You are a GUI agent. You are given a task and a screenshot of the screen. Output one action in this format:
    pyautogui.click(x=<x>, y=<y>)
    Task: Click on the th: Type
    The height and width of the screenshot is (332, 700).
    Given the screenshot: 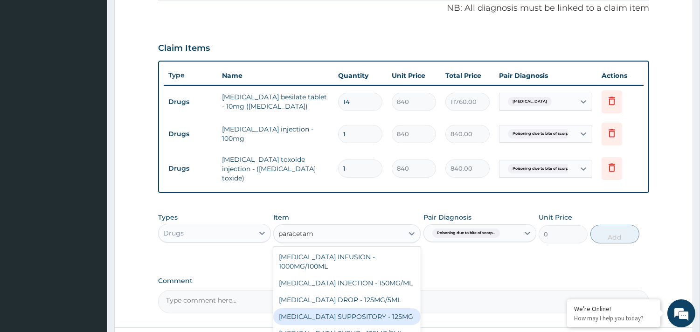 What is the action you would take?
    pyautogui.click(x=190, y=75)
    